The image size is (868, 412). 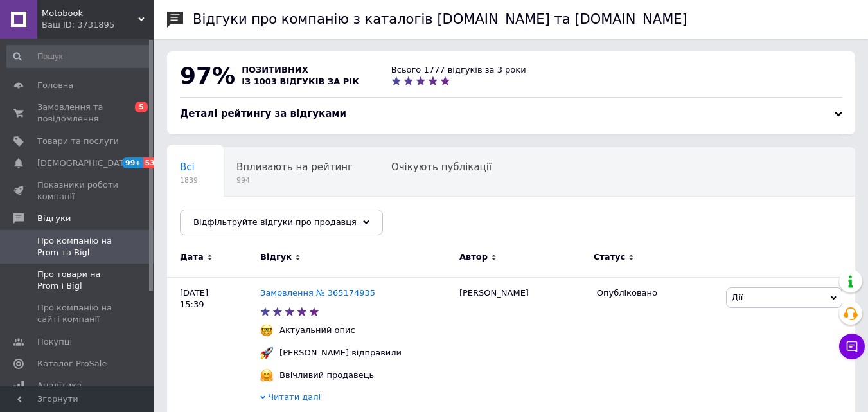 I want to click on input: Пошук, so click(x=79, y=57).